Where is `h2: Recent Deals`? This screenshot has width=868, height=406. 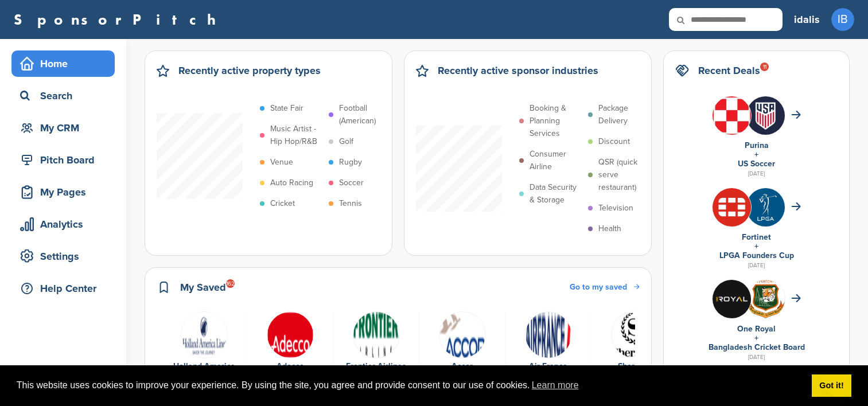 h2: Recent Deals is located at coordinates (729, 71).